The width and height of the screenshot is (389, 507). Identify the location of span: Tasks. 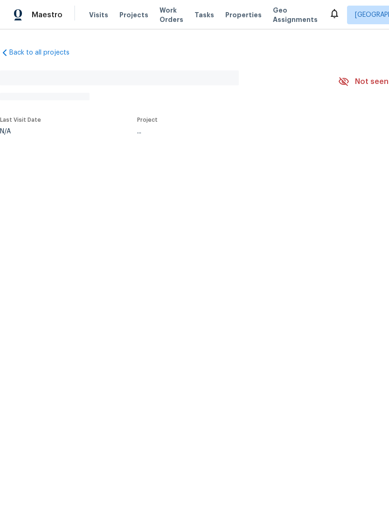
(204, 15).